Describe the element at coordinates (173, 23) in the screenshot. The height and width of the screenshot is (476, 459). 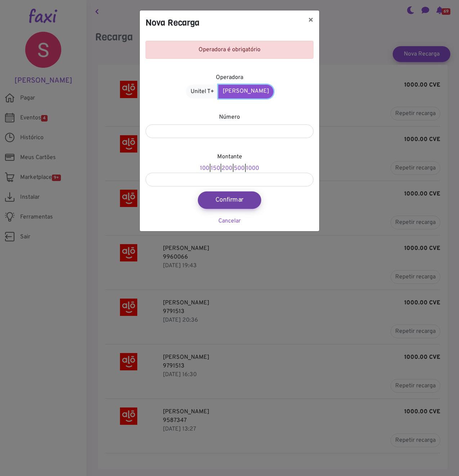
I see `h4: Nova Recarga` at that location.